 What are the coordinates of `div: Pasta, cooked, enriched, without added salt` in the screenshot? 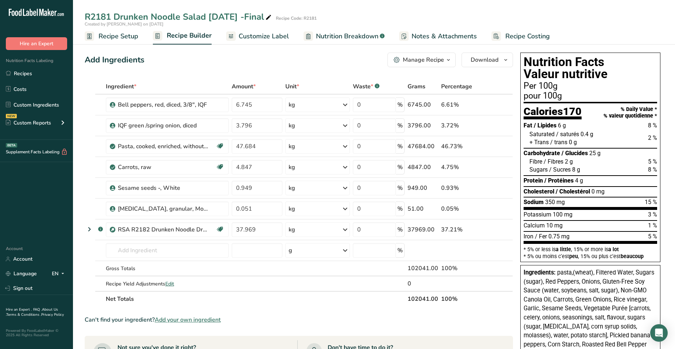 It's located at (164, 146).